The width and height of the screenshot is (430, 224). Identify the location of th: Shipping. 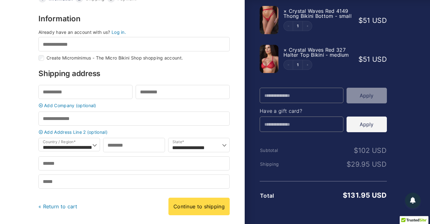
(281, 164).